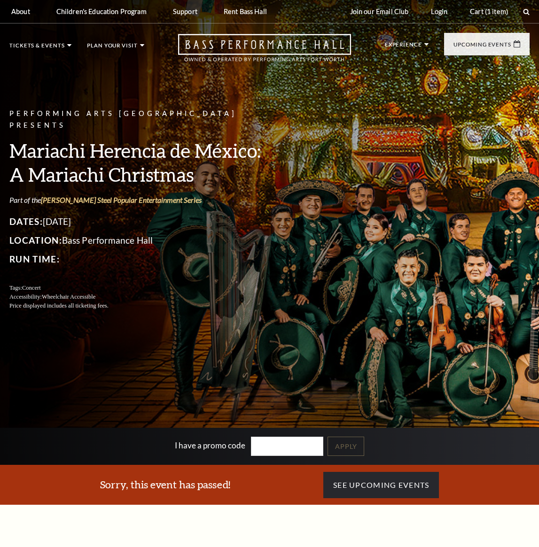 The image size is (539, 547). I want to click on a: See Upcoming Events, so click(381, 485).